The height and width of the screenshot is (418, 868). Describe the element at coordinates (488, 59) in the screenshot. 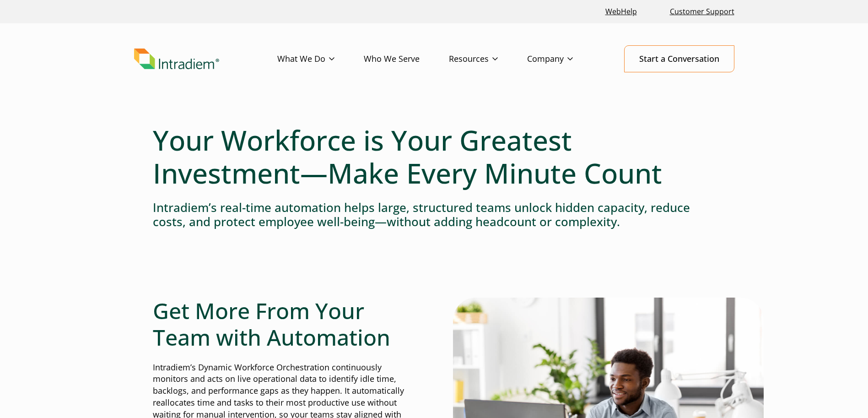

I see `a: Resources` at that location.